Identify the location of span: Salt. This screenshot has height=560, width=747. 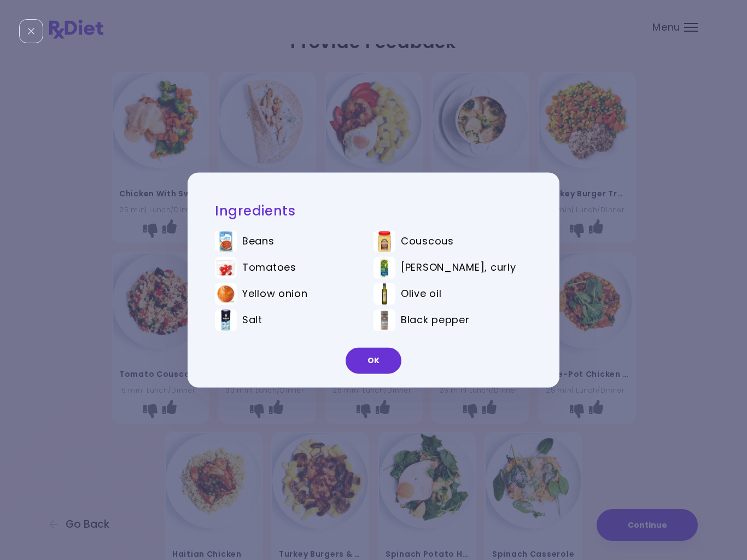
(252, 321).